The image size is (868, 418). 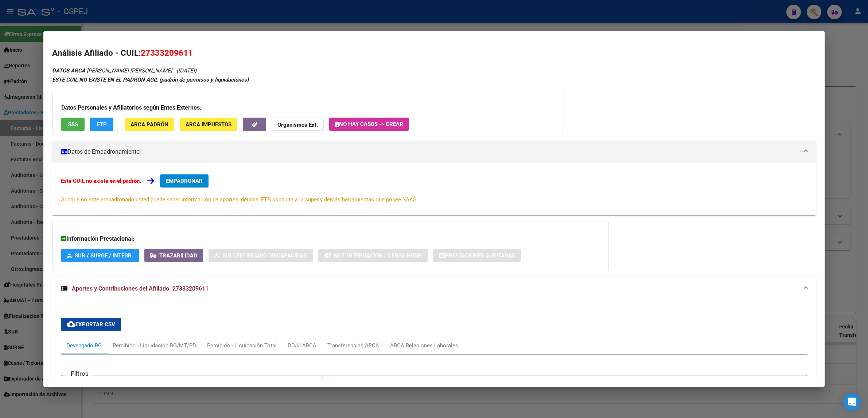 I want to click on div: Devengado RG, so click(x=84, y=346).